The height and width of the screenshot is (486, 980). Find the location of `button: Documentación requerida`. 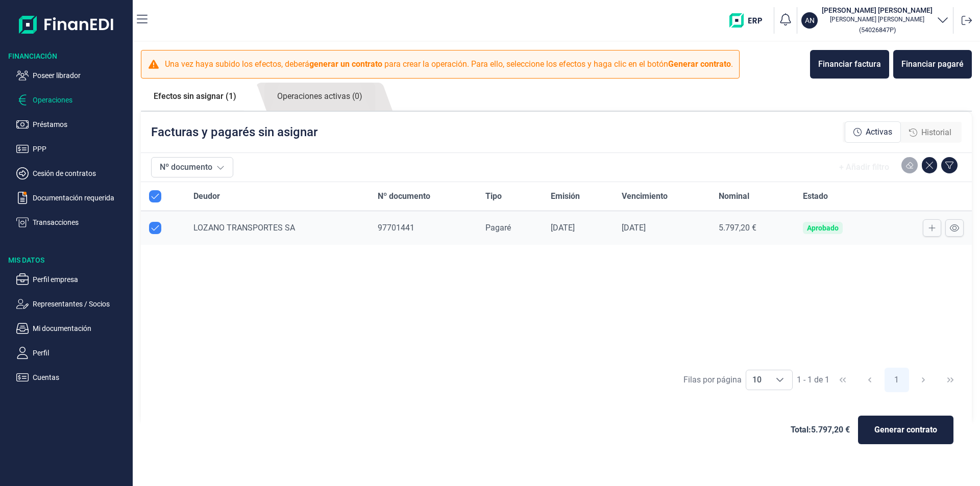

button: Documentación requerida is located at coordinates (73, 198).